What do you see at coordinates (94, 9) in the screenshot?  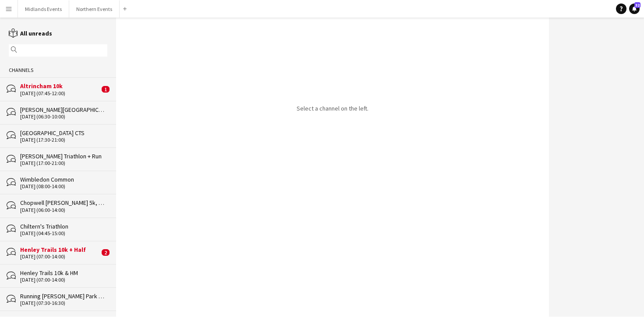 I see `button: Northern Events` at bounding box center [94, 9].